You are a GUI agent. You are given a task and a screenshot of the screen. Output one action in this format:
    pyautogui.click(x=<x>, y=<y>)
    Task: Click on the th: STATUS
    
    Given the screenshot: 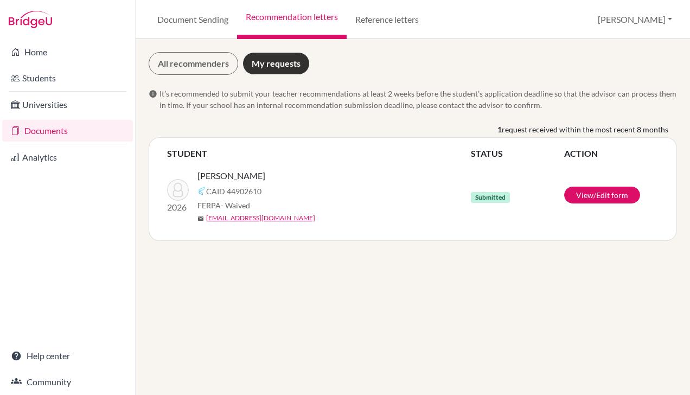 What is the action you would take?
    pyautogui.click(x=517, y=154)
    